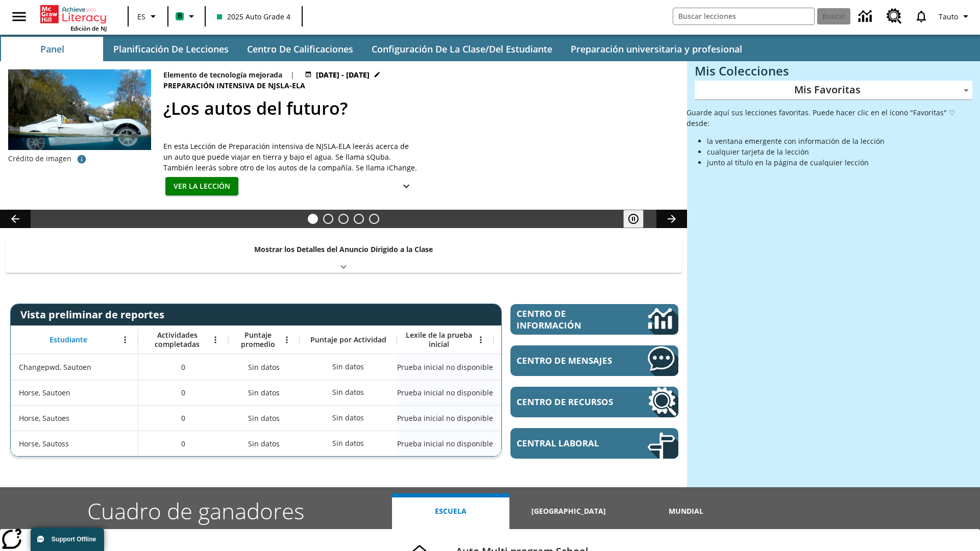 The width and height of the screenshot is (980, 551). I want to click on a: Portada, so click(73, 14).